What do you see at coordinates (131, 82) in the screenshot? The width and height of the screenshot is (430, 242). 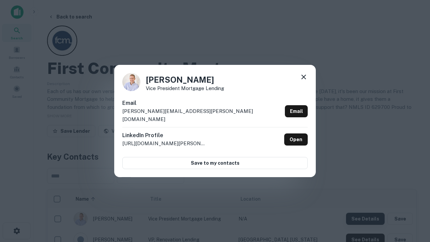 I see `img: 1520878720083` at bounding box center [131, 82].